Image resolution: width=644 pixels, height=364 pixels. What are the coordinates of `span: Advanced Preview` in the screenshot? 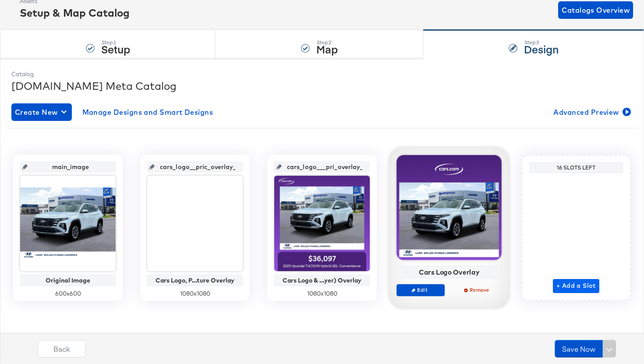 It's located at (591, 112).